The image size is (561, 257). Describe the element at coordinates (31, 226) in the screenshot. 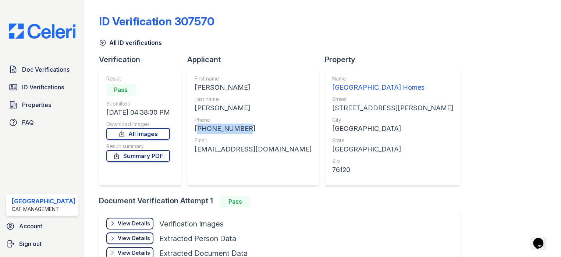

I see `span: Account` at that location.